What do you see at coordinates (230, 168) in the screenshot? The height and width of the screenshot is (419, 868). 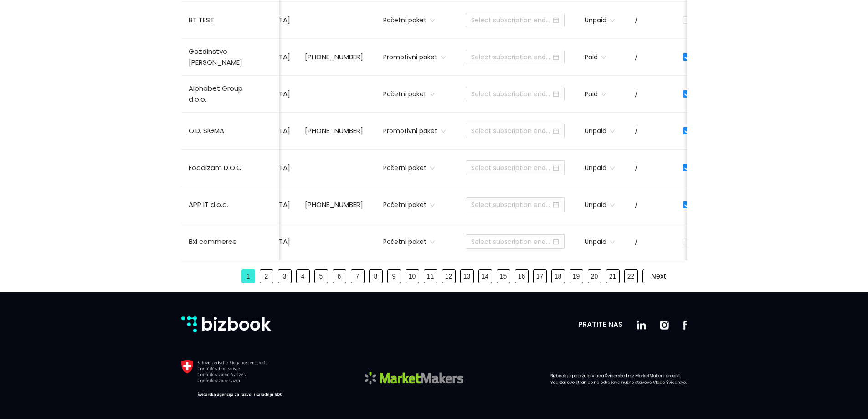 I see `div: Foodizam D.O.O` at bounding box center [230, 168].